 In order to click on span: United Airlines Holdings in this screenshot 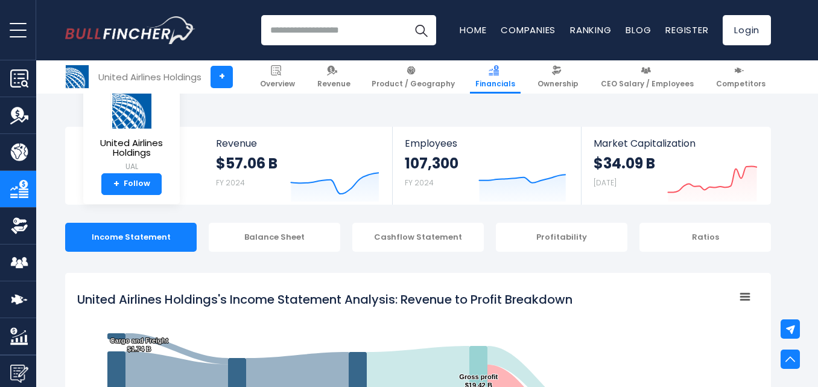, I will do `click(131, 148)`.